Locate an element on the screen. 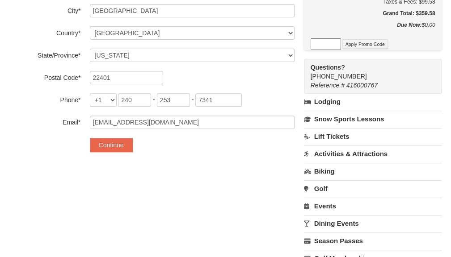 The width and height of the screenshot is (451, 257). button: Apply Promo Code is located at coordinates (365, 44).